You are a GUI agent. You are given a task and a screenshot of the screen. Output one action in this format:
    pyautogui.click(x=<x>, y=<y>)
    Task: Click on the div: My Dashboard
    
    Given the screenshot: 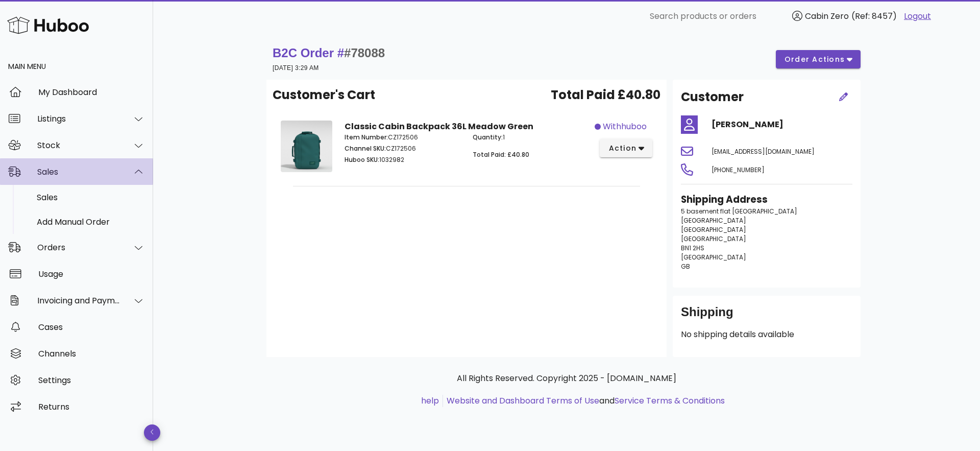 What is the action you would take?
    pyautogui.click(x=91, y=92)
    